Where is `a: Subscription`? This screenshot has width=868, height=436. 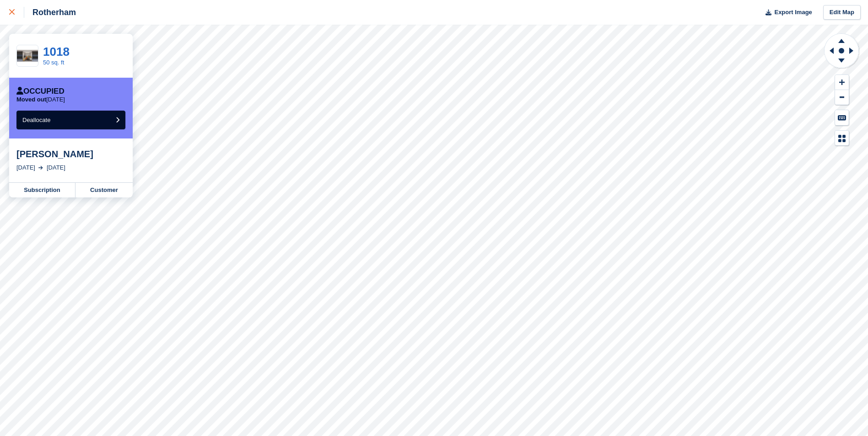 a: Subscription is located at coordinates (42, 190).